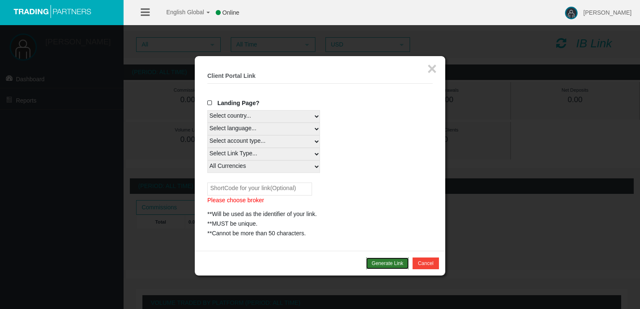 The height and width of the screenshot is (309, 640). Describe the element at coordinates (426, 264) in the screenshot. I see `button: Cancel` at that location.